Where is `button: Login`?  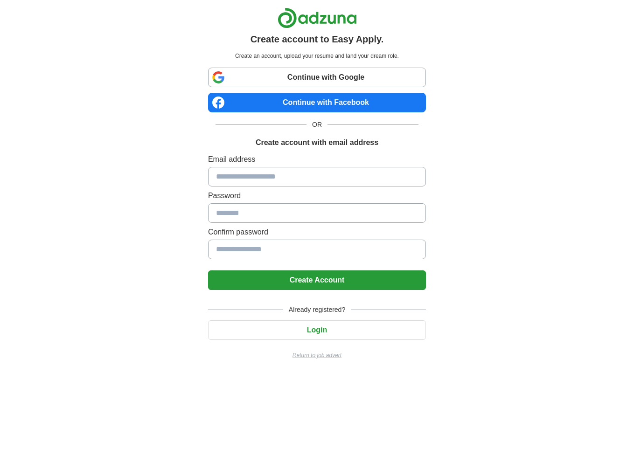
button: Login is located at coordinates (317, 330).